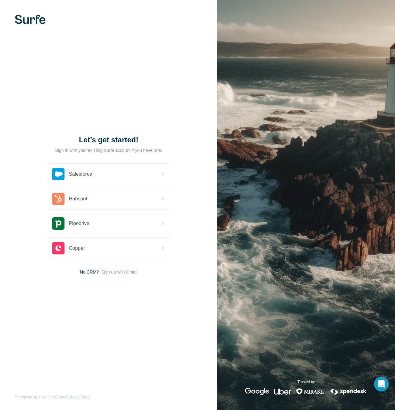 The image size is (395, 410). I want to click on span: Salesforce, so click(81, 174).